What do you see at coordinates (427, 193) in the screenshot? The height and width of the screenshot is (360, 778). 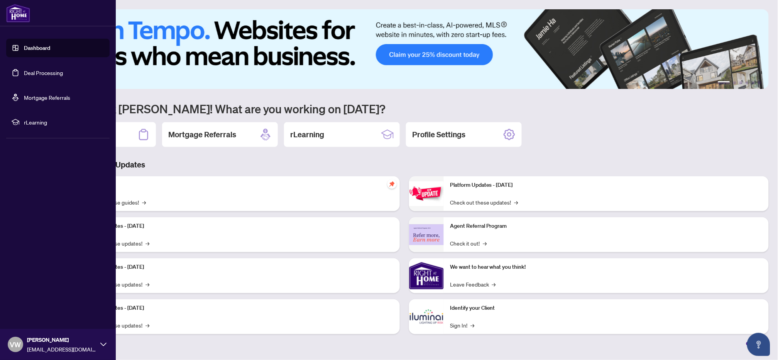 I see `img: Platform Updates - June 23, 2025` at bounding box center [427, 193].